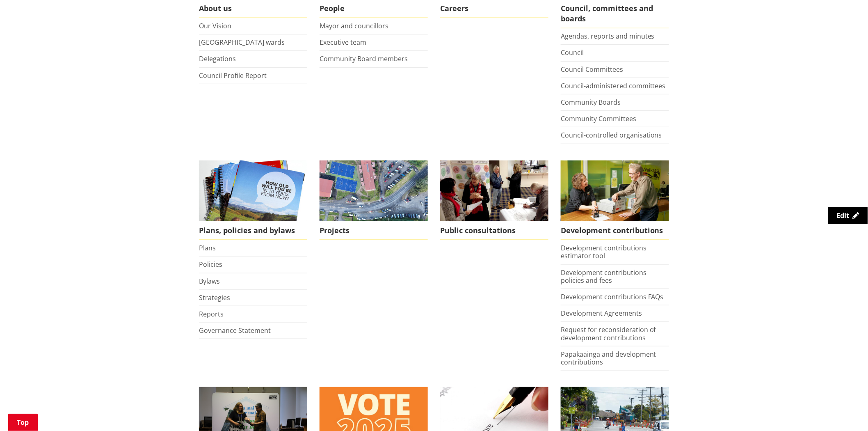 The height and width of the screenshot is (431, 868). I want to click on a: Executive team, so click(343, 43).